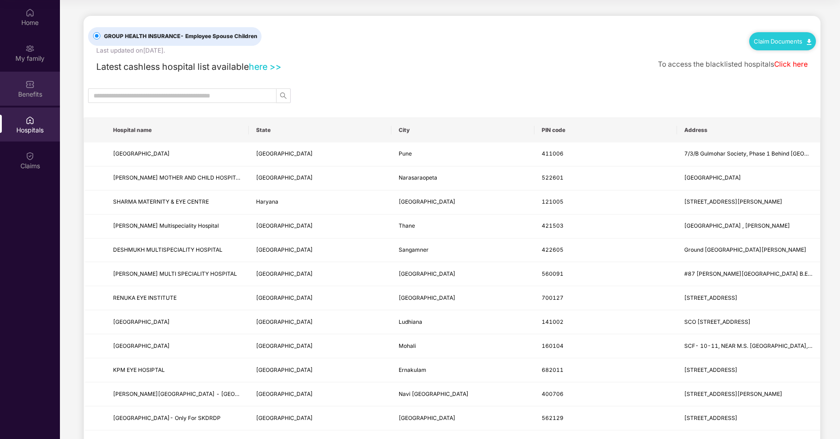  Describe the element at coordinates (145, 298) in the screenshot. I see `span: RENUKA EYE INSTITUTE` at that location.